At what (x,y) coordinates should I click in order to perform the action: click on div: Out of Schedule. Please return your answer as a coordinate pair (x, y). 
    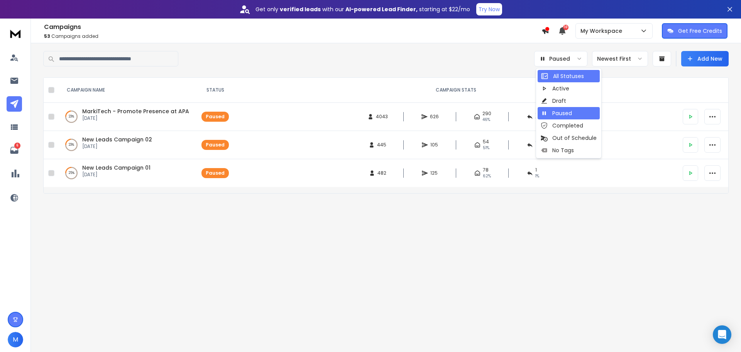
    Looking at the image, I should click on (568, 138).